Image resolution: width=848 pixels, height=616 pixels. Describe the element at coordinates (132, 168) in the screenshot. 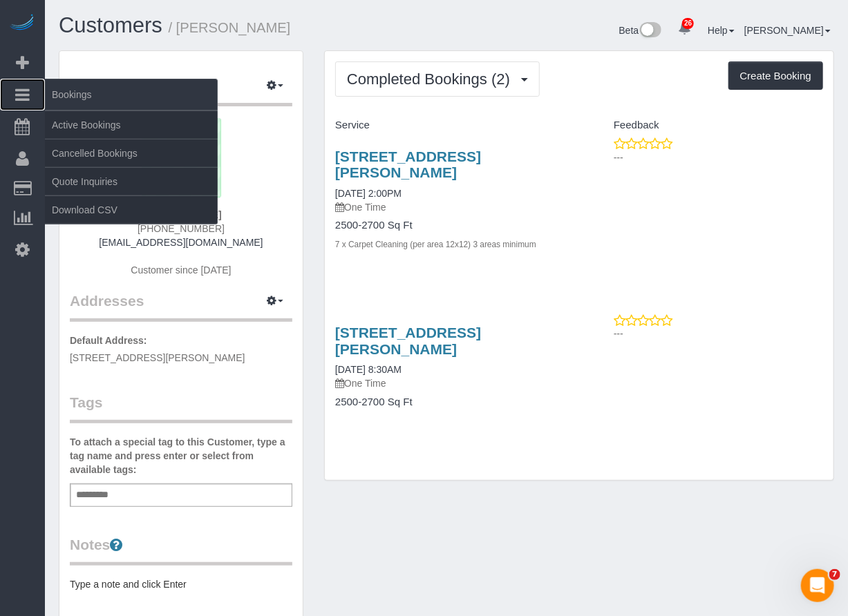

I see `ul: Bookings` at that location.